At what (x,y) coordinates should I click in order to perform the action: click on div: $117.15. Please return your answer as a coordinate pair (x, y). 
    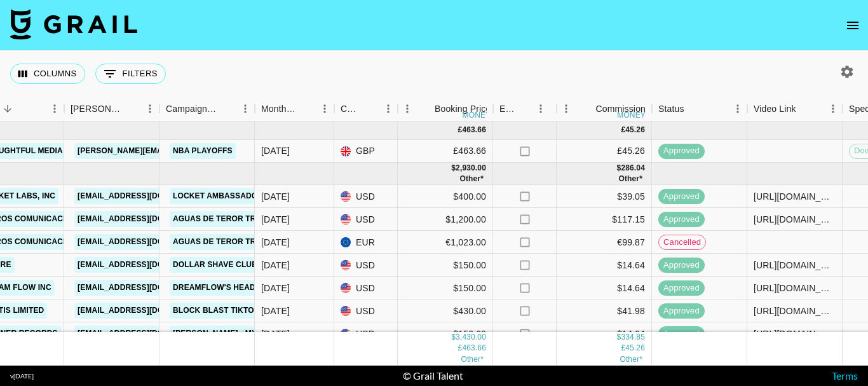
    Looking at the image, I should click on (604, 220).